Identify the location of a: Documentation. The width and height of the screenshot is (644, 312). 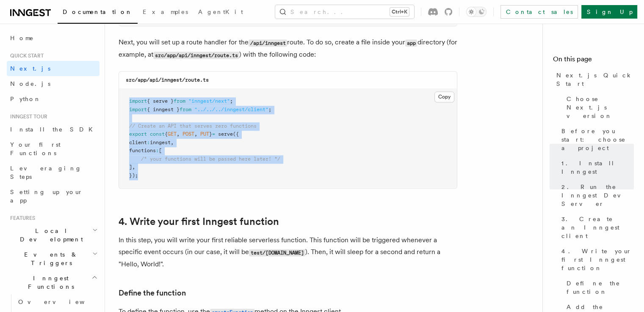
(97, 13).